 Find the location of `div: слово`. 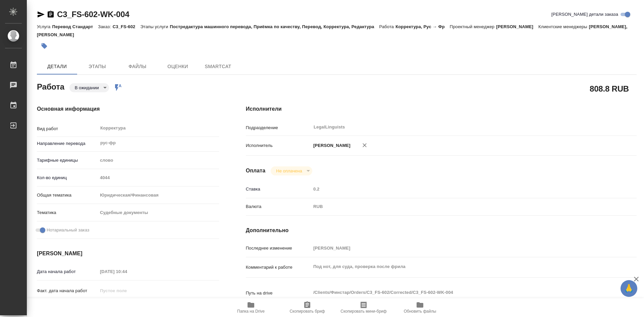

div: слово is located at coordinates (158, 161).